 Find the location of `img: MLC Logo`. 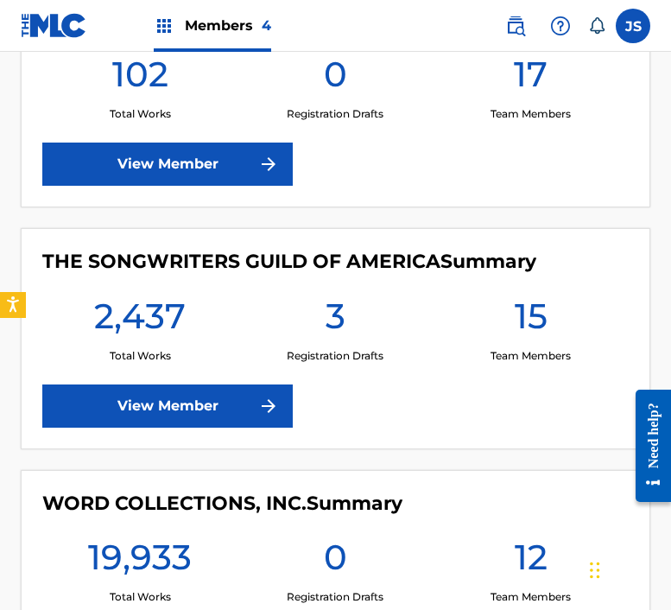

img: MLC Logo is located at coordinates (54, 25).